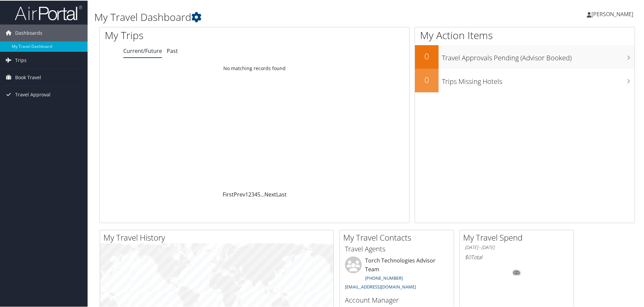 This screenshot has width=644, height=307. Describe the element at coordinates (33, 94) in the screenshot. I see `span: Travel Approval` at that location.